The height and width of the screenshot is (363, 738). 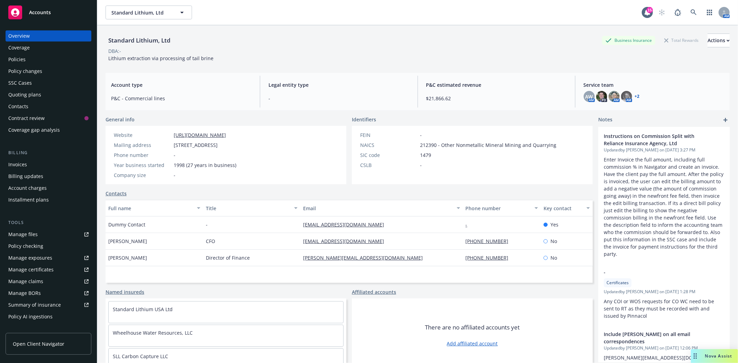 What do you see at coordinates (374, 292) in the screenshot?
I see `a: Affiliated accounts` at bounding box center [374, 292].